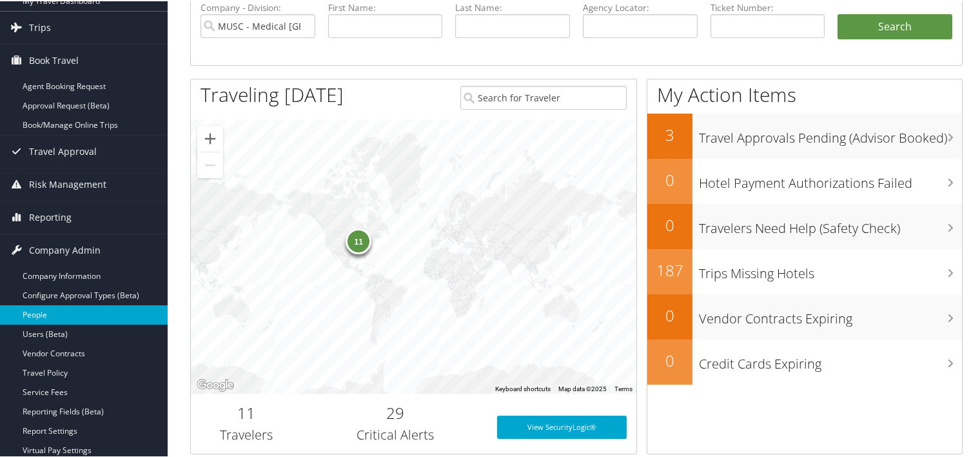  Describe the element at coordinates (395, 434) in the screenshot. I see `h3: Critical Alerts` at that location.